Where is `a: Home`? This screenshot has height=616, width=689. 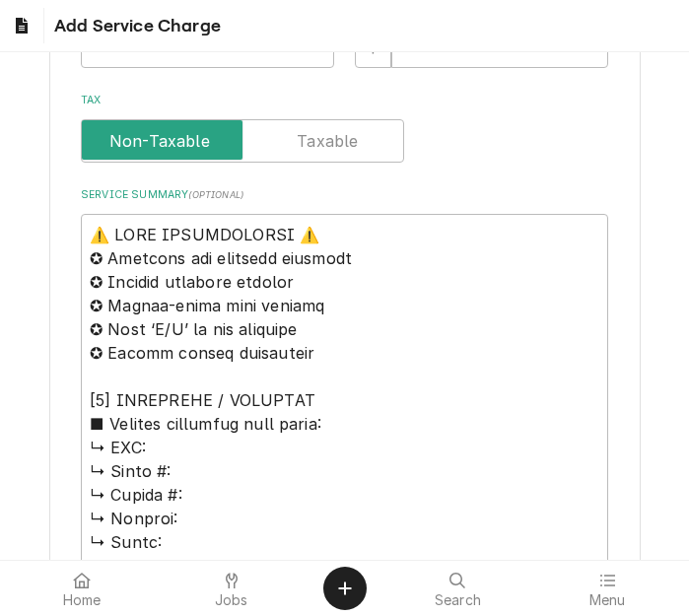
a: Home is located at coordinates (82, 588).